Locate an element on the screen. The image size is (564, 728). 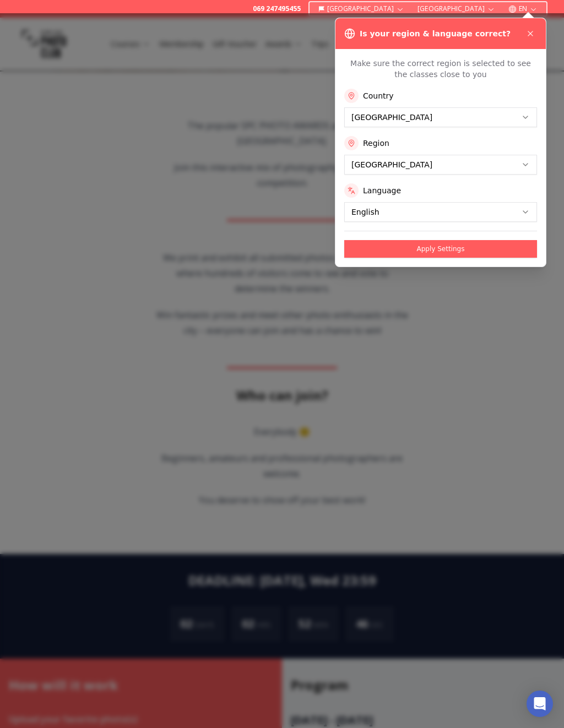
label: Country is located at coordinates (379, 96).